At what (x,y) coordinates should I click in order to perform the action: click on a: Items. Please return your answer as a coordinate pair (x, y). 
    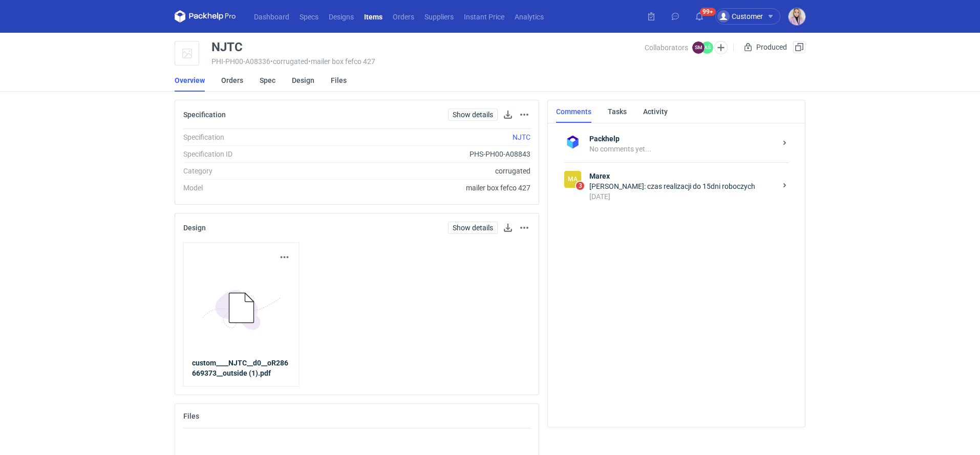
    Looking at the image, I should click on (373, 16).